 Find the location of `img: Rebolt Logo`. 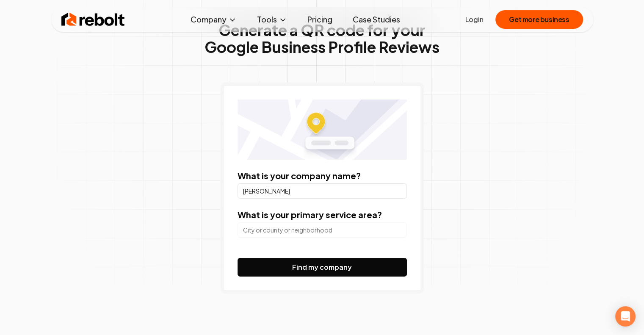

img: Rebolt Logo is located at coordinates (93, 20).